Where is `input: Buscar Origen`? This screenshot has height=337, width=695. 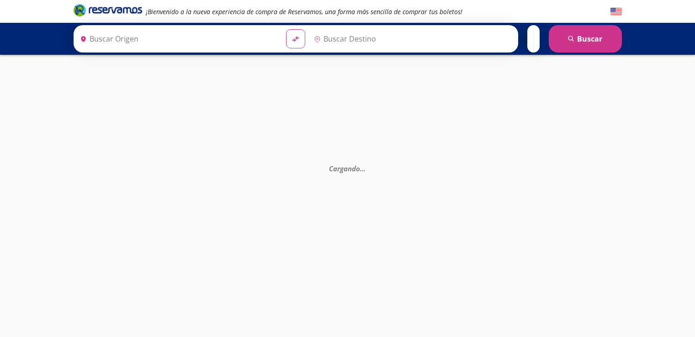 input: Buscar Origen is located at coordinates (178, 39).